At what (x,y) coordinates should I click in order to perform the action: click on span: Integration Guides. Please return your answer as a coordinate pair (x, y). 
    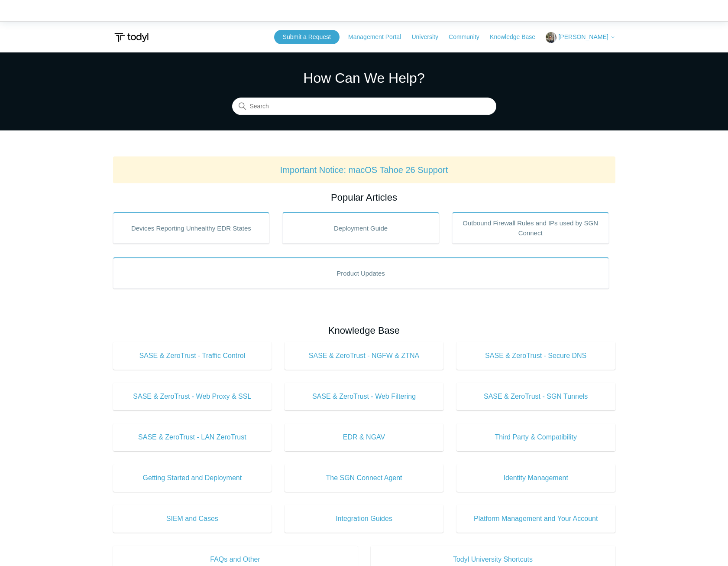
    Looking at the image, I should click on (364, 519).